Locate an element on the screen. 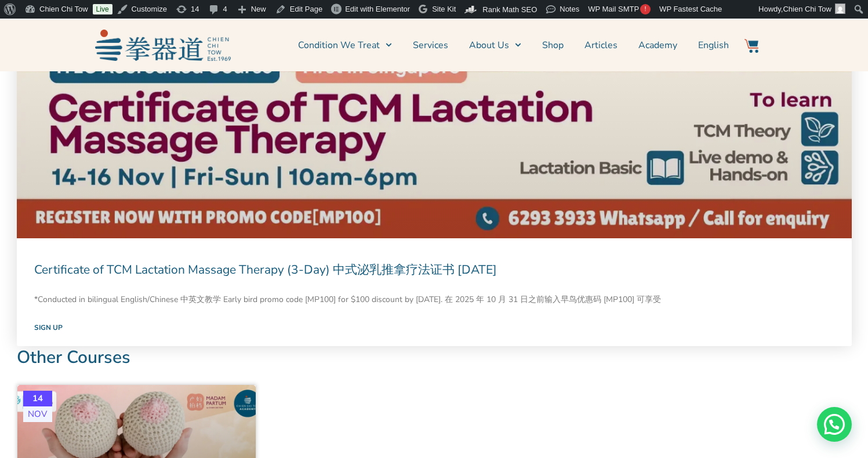  a: Academy is located at coordinates (657, 45).